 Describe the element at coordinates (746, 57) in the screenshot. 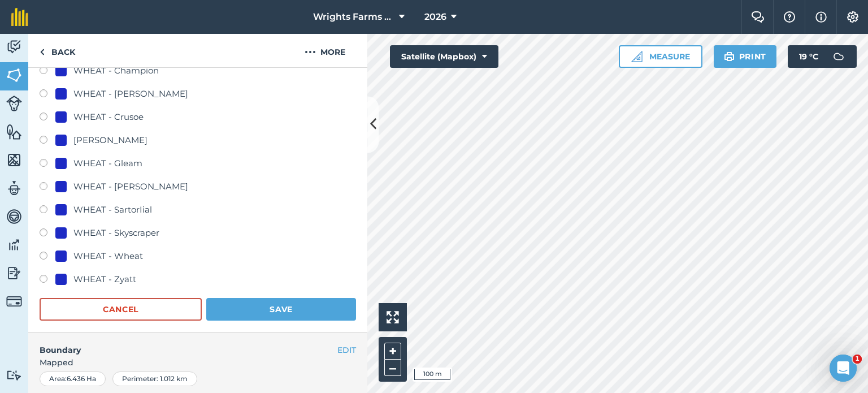

I see `button: Print` at that location.